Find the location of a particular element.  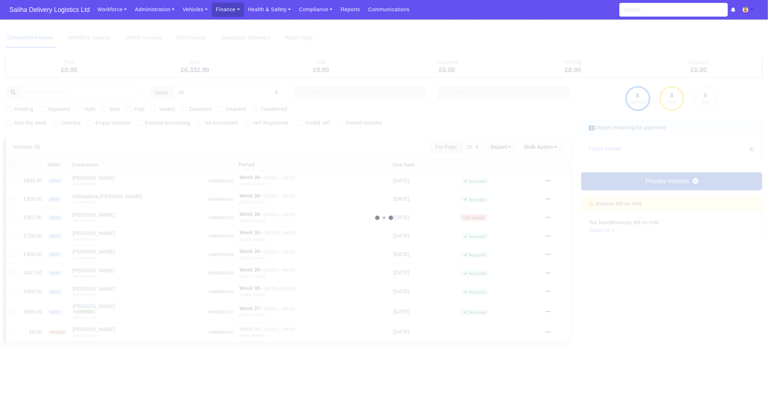

div: Chat Widget is located at coordinates (750, 382).